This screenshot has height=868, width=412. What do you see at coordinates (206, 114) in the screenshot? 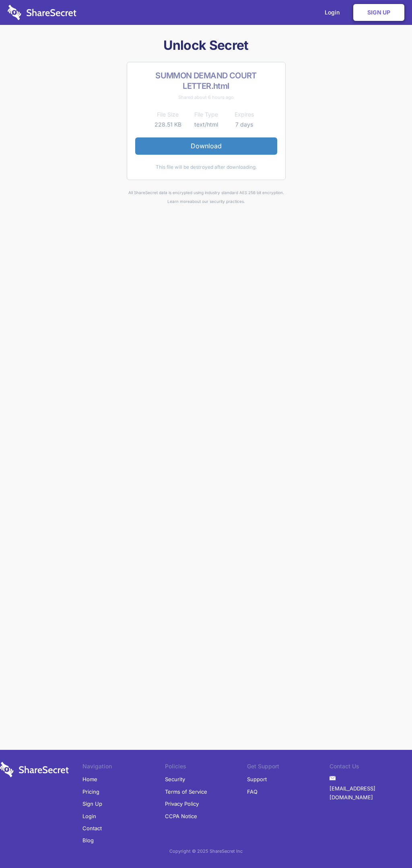
I see `th: File Type` at bounding box center [206, 114].